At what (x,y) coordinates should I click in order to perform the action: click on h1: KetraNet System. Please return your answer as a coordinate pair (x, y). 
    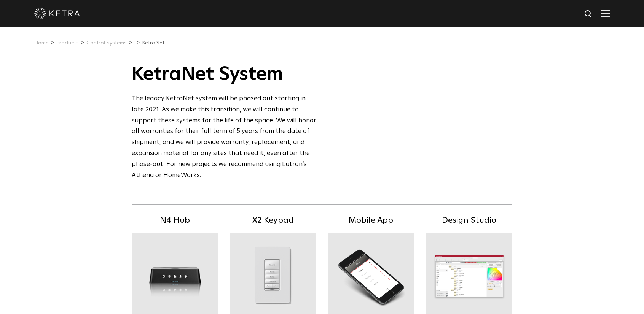
    Looking at the image, I should click on (225, 75).